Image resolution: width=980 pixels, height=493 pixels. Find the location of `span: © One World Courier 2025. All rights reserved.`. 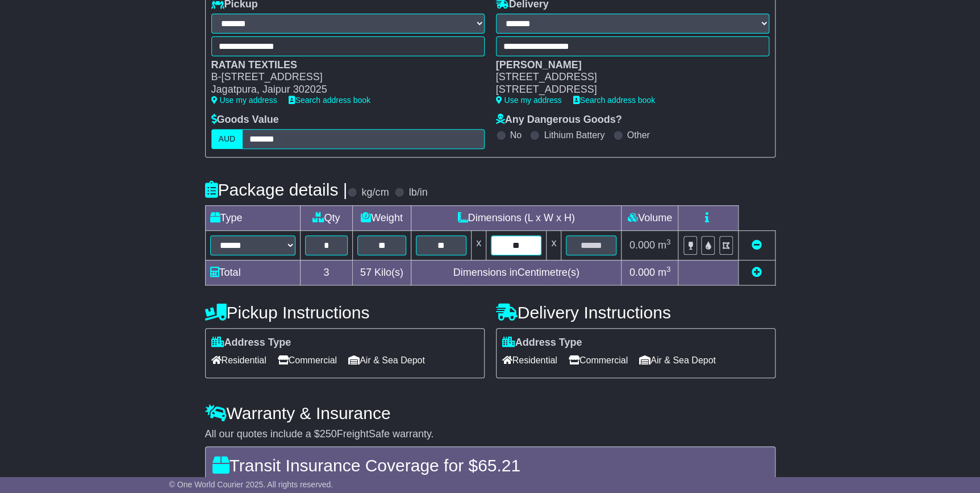

span: © One World Courier 2025. All rights reserved. is located at coordinates (251, 485).